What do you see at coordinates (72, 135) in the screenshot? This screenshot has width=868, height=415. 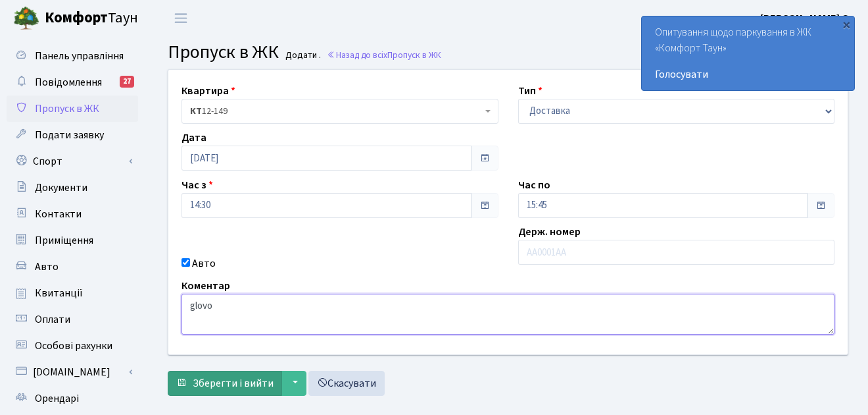 I see `a: Подати заявку` at bounding box center [72, 135].